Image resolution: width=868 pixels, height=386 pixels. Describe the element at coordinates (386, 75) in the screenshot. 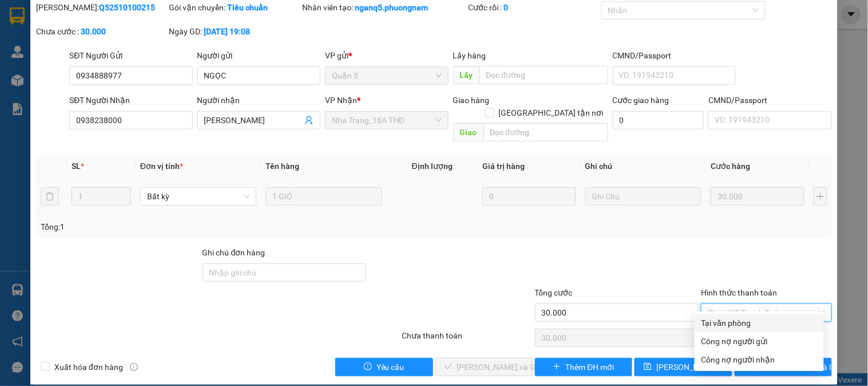

I see `span: Quận 5` at that location.